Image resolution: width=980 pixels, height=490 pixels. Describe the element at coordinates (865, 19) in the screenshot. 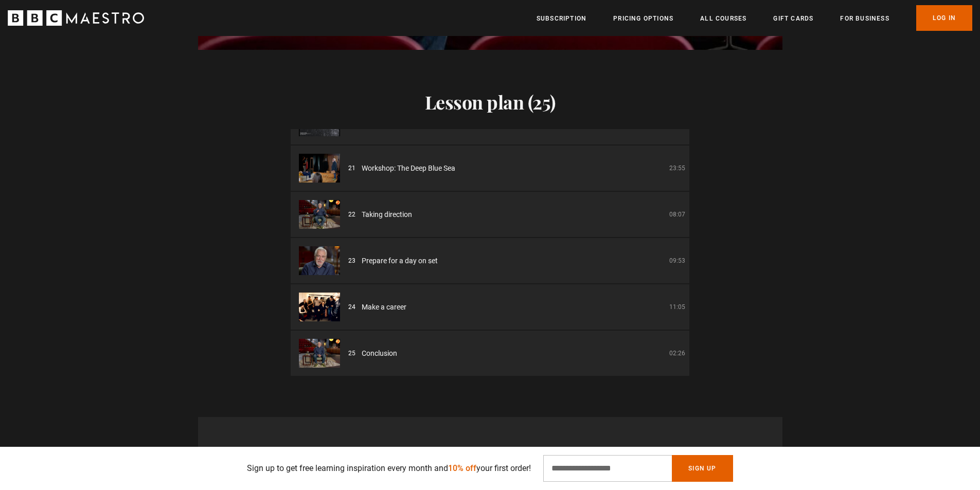

I see `a: For business` at that location.